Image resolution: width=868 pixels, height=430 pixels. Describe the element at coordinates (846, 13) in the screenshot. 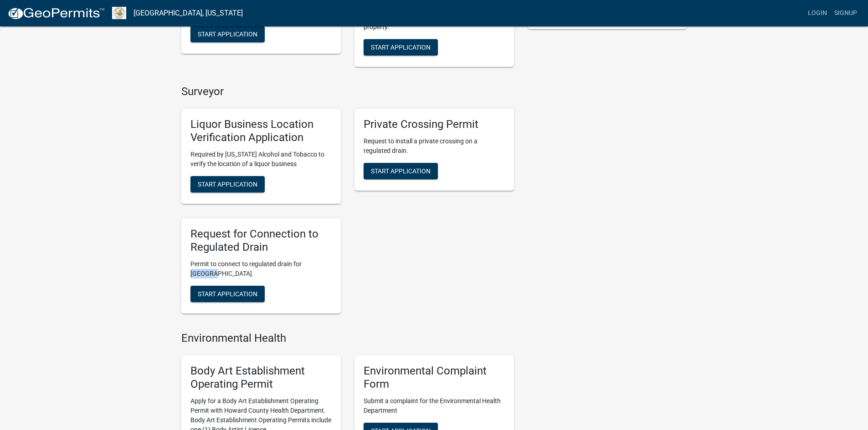

I see `a: Signup` at that location.